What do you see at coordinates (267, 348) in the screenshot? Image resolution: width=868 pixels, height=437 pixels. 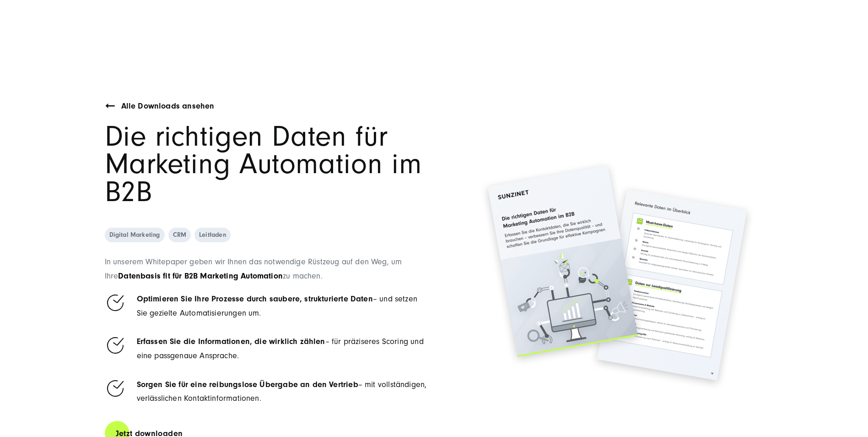 I see `li: – für präziseres Scoring und eine passgenaue Ansprache.` at bounding box center [267, 348].